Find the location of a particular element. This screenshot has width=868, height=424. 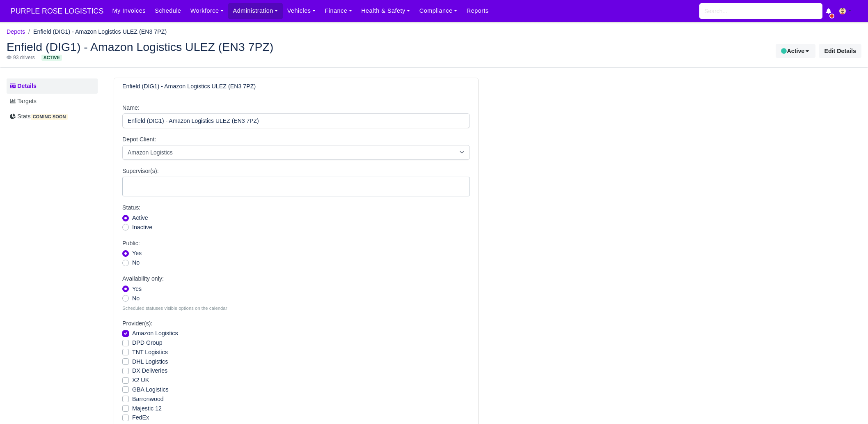

h2: Enfield (DIG1) - Amazon Logistics ULEZ (EN3 7PZ) is located at coordinates (217, 47).